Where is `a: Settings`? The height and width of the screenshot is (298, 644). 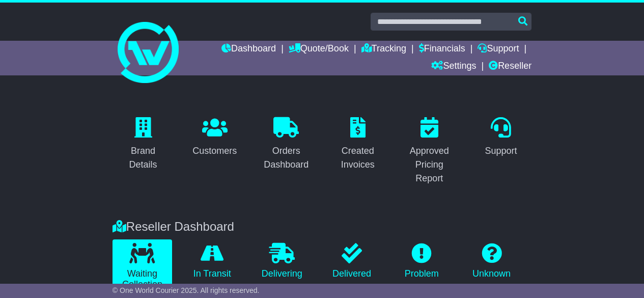 a: Settings is located at coordinates (454, 67).